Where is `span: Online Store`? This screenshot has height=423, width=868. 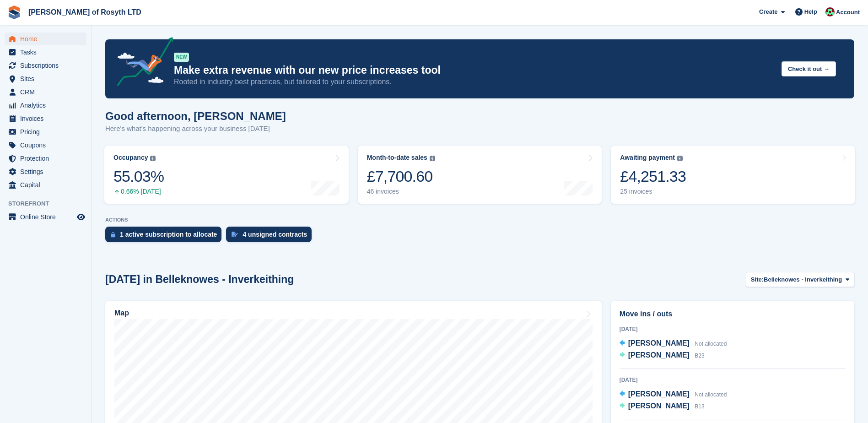
span: Online Store is located at coordinates (47, 217).